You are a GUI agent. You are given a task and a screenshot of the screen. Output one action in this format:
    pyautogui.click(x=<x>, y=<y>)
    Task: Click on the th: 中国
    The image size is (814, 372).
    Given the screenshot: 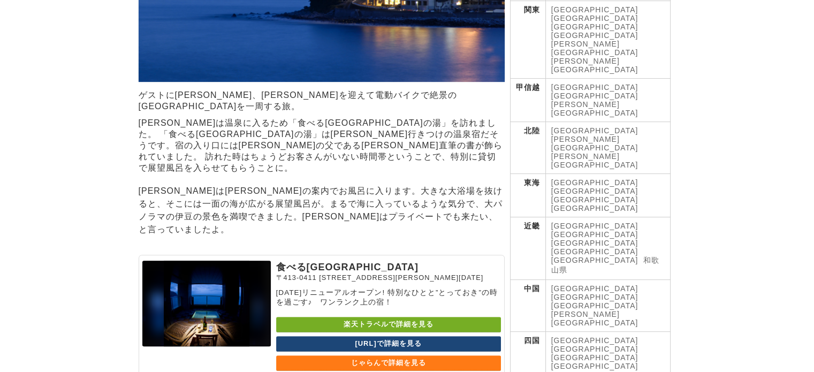 What is the action you would take?
    pyautogui.click(x=528, y=306)
    